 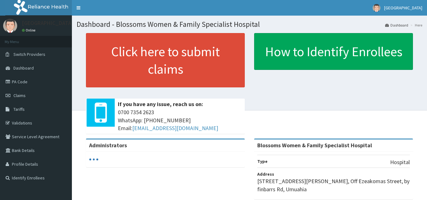 What do you see at coordinates (415, 25) in the screenshot?
I see `li: Here` at bounding box center [415, 25].